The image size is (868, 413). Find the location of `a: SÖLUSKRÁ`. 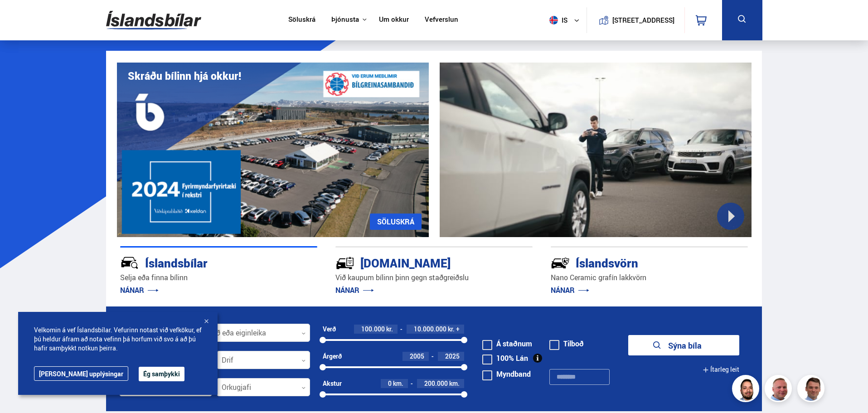

a: SÖLUSKRÁ is located at coordinates (395, 222).